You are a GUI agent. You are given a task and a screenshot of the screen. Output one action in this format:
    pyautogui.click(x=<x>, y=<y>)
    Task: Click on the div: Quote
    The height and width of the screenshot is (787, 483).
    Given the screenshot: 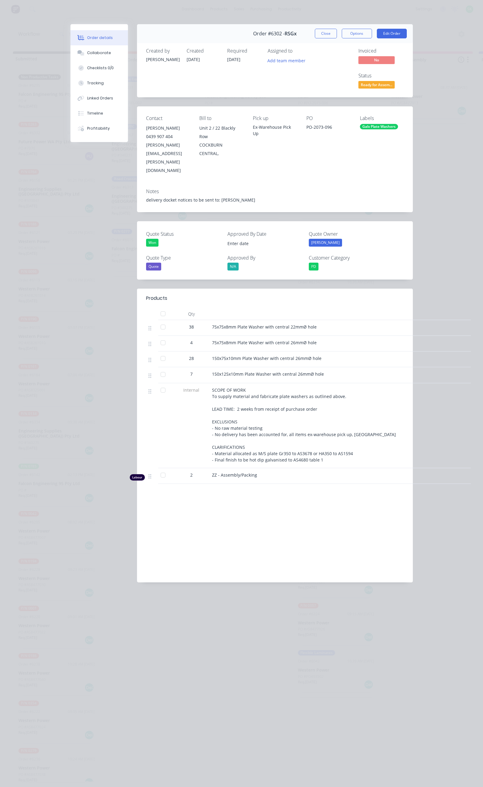 What is the action you would take?
    pyautogui.click(x=154, y=267)
    